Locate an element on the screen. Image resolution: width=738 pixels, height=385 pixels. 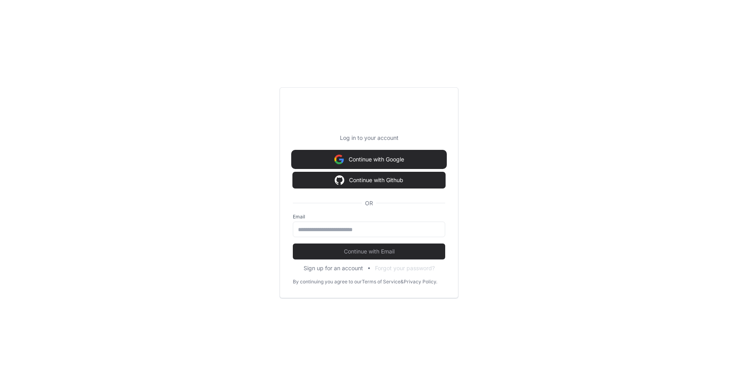
a: Terms of Service is located at coordinates (381, 282).